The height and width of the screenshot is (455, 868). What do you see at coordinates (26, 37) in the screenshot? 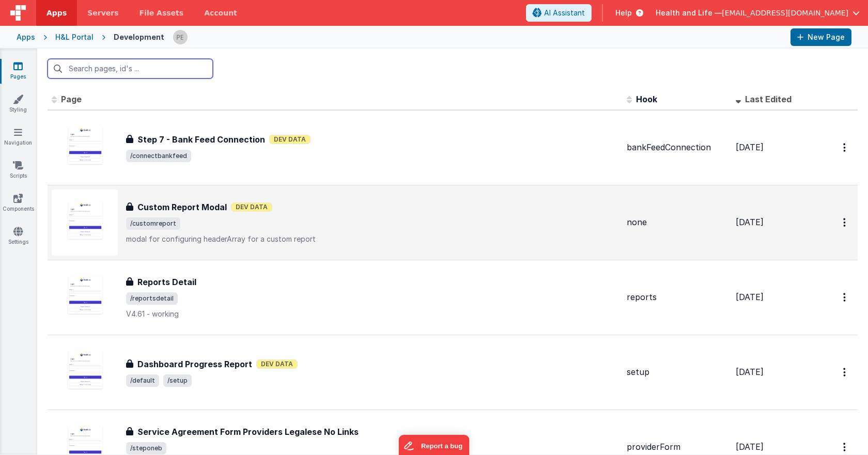
I see `div: Apps` at bounding box center [26, 37].